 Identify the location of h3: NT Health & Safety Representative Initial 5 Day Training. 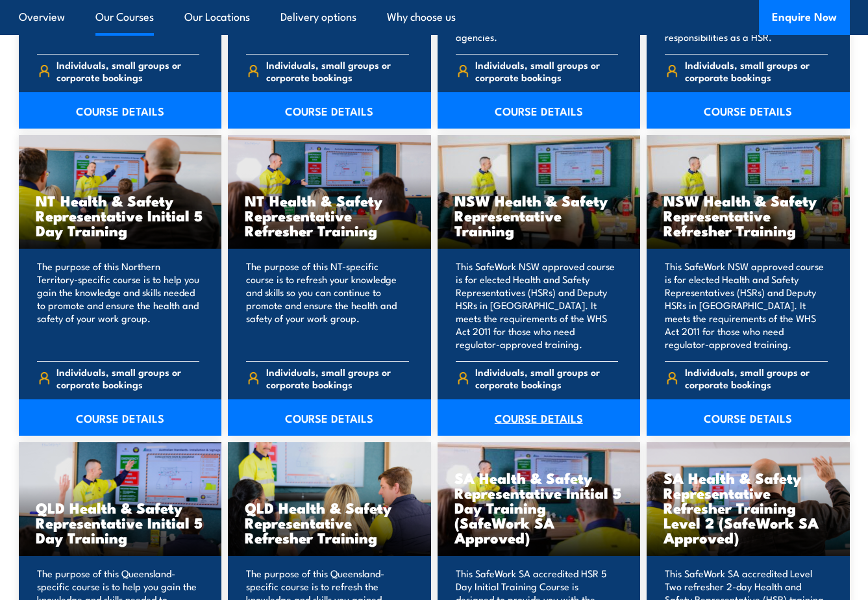
(120, 215).